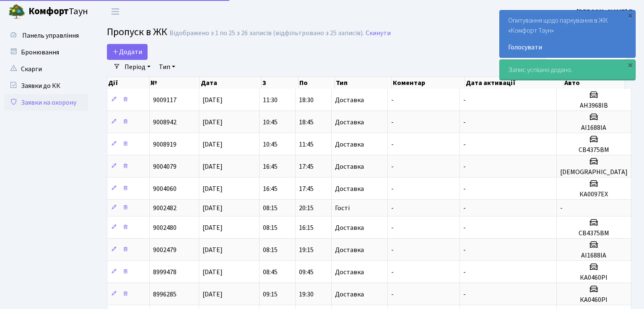 Image resolution: width=644 pixels, height=309 pixels. Describe the element at coordinates (514, 83) in the screenshot. I see `th: Дата активації` at that location.